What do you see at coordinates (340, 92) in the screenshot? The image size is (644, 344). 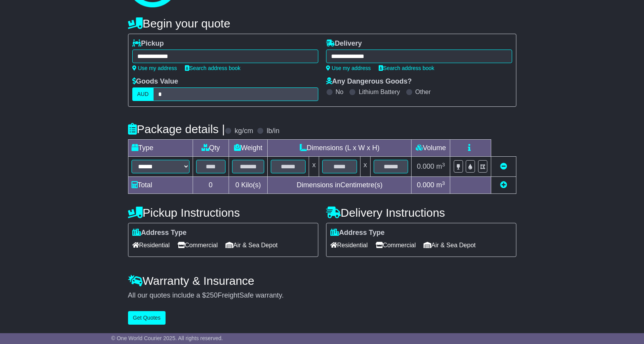 I see `label: No` at bounding box center [340, 92].